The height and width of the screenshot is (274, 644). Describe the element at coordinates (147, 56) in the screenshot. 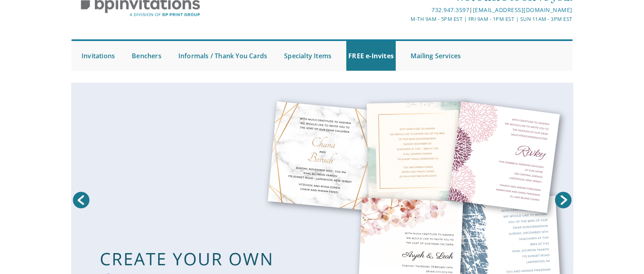

I see `a: Benchers` at that location.